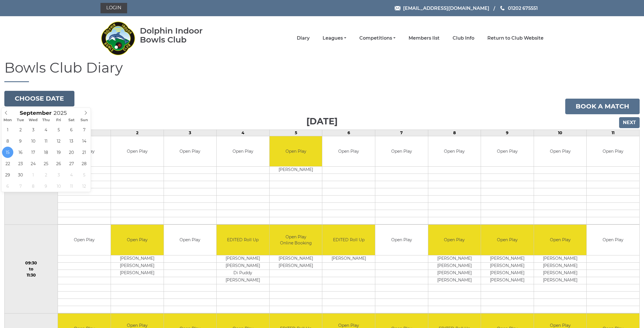 This screenshot has height=328, width=644. Describe the element at coordinates (502, 8) in the screenshot. I see `img: Phone us` at that location.